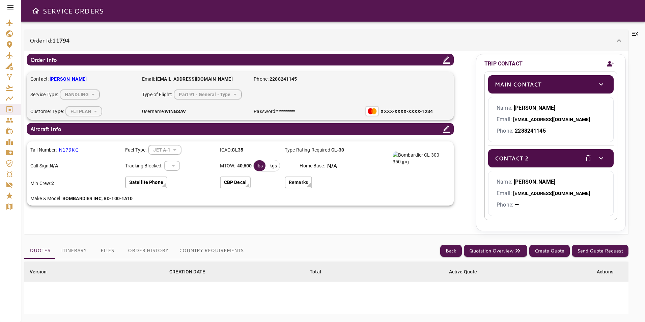  I want to click on div: basic tabs example, so click(137, 251).